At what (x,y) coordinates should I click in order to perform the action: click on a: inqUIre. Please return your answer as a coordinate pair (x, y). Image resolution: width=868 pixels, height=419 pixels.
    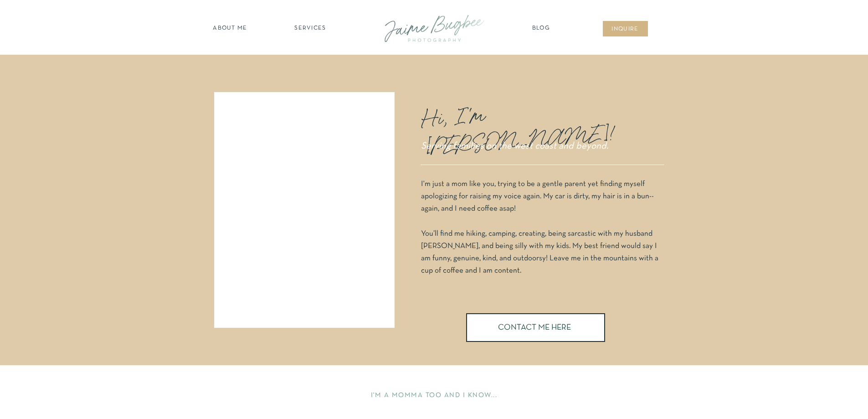
    Looking at the image, I should click on (625, 29).